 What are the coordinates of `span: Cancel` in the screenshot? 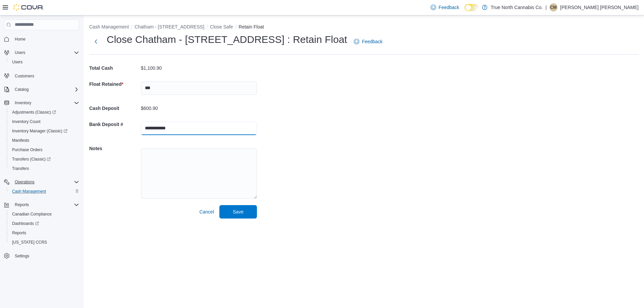 It's located at (206, 212).